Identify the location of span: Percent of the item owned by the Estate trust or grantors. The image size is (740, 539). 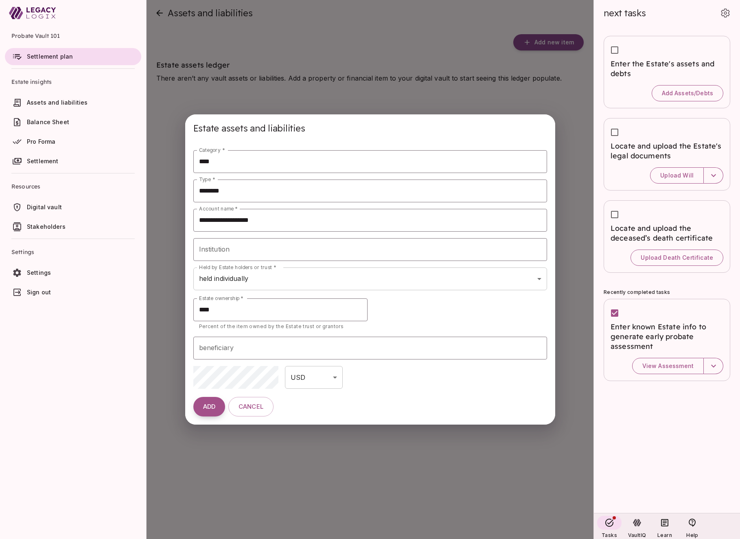
(272, 326).